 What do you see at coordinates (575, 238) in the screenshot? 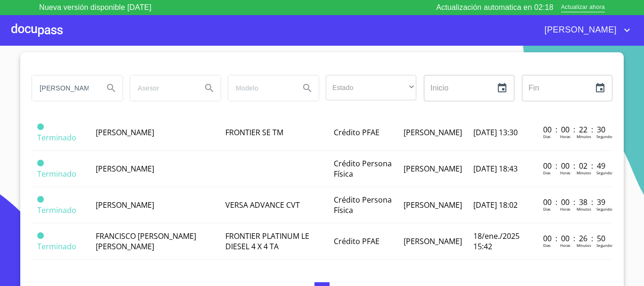
I see `p: 00 : 00 : 26 : 50` at bounding box center [575, 238].